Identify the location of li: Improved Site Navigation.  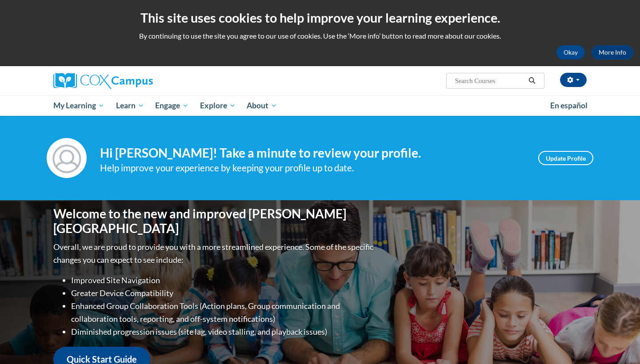
(223, 280).